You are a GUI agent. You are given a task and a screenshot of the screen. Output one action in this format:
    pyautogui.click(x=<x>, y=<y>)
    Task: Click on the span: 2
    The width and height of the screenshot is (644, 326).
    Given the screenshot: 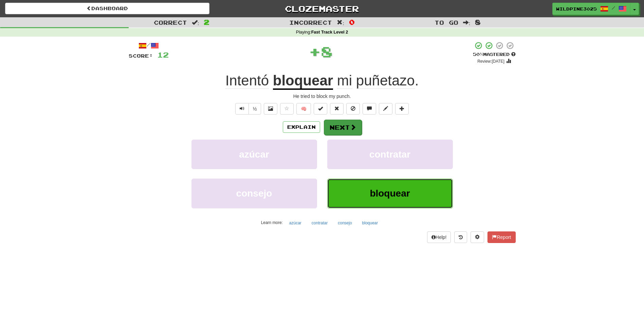 What is the action you would take?
    pyautogui.click(x=206, y=22)
    